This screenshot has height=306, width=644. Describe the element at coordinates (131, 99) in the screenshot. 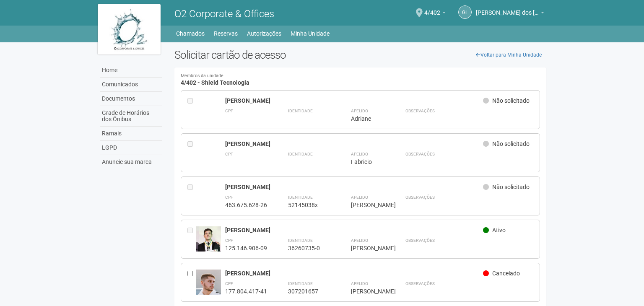

I see `a: Documentos` at that location.